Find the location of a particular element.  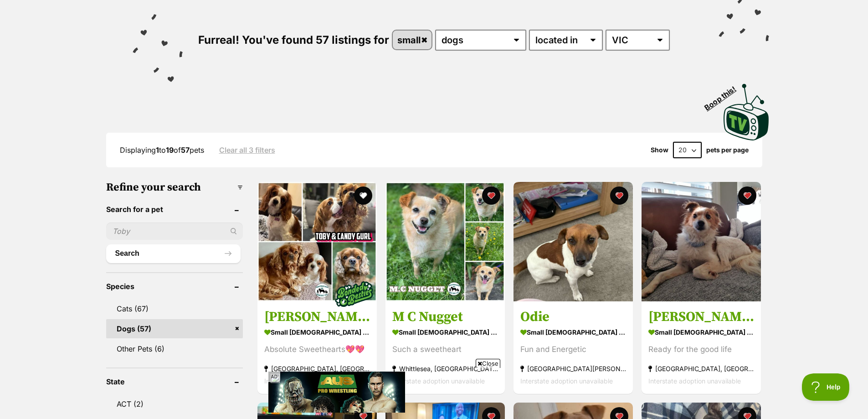

header: Search for a pet is located at coordinates (174, 209).